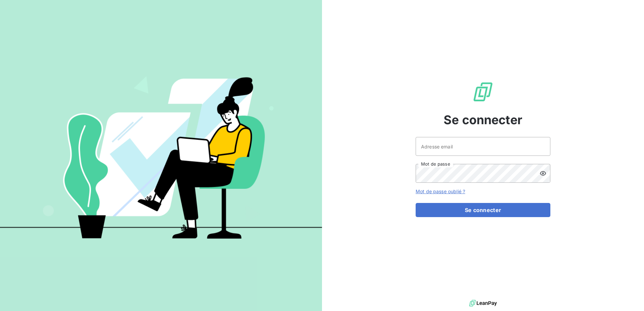 Image resolution: width=644 pixels, height=311 pixels. I want to click on span: Se connecter, so click(483, 120).